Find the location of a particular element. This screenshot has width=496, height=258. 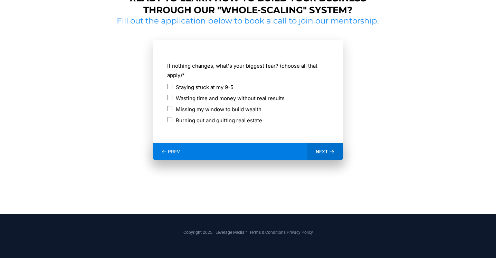

label: Wasting time and money without real results is located at coordinates (230, 98).